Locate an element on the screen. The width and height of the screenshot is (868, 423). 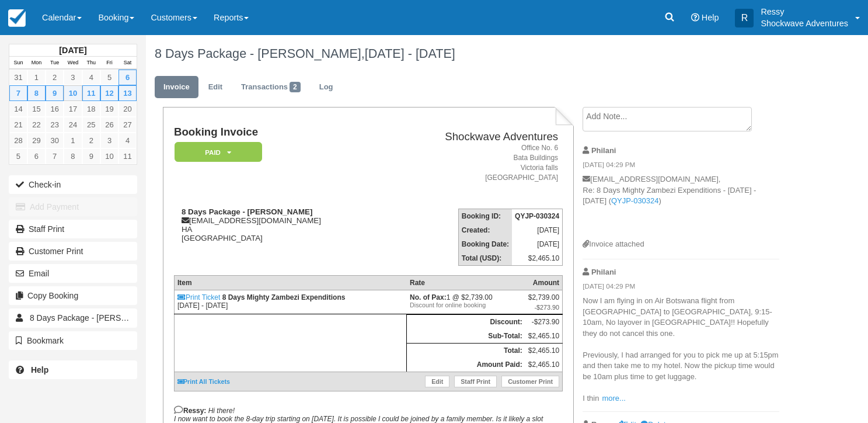
h2: Shockwave Adventures is located at coordinates (474, 137).